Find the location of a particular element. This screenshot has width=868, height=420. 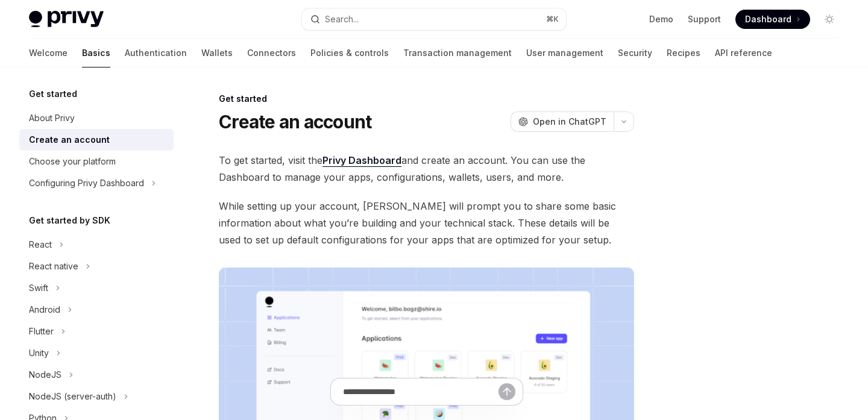

button: Toggle dark mode is located at coordinates (830, 20).